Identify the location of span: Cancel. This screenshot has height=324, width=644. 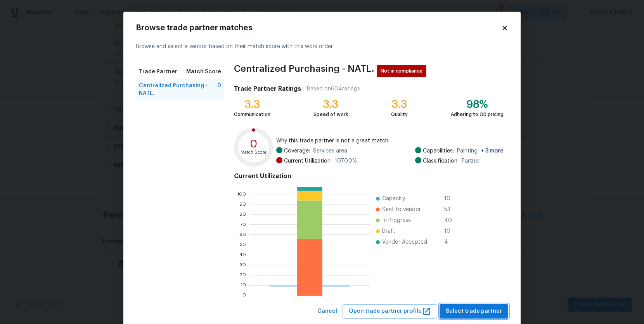
(327, 311).